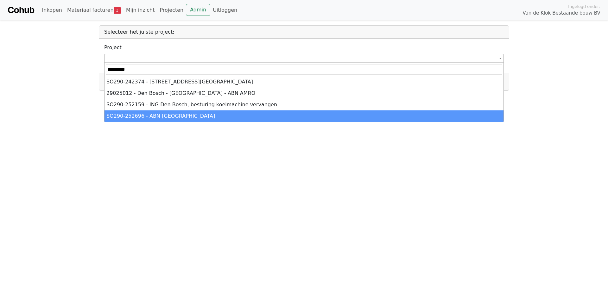 This screenshot has width=608, height=289. Describe the element at coordinates (225, 10) in the screenshot. I see `a: Uitloggen` at that location.